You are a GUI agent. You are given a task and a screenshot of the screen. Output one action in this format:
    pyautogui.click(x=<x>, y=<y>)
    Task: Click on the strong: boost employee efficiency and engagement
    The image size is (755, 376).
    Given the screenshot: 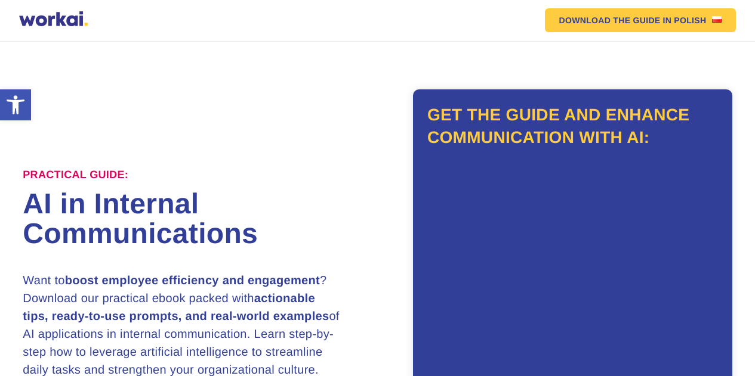 What is the action you would take?
    pyautogui.click(x=192, y=281)
    